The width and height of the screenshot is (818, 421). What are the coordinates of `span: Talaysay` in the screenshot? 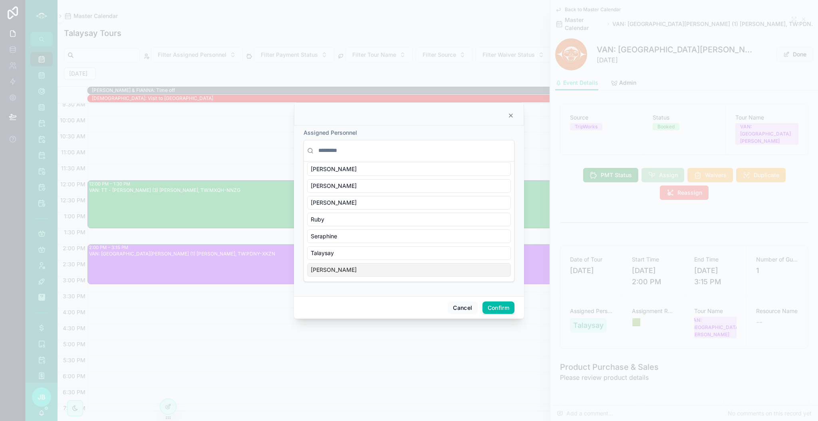 It's located at (322, 253).